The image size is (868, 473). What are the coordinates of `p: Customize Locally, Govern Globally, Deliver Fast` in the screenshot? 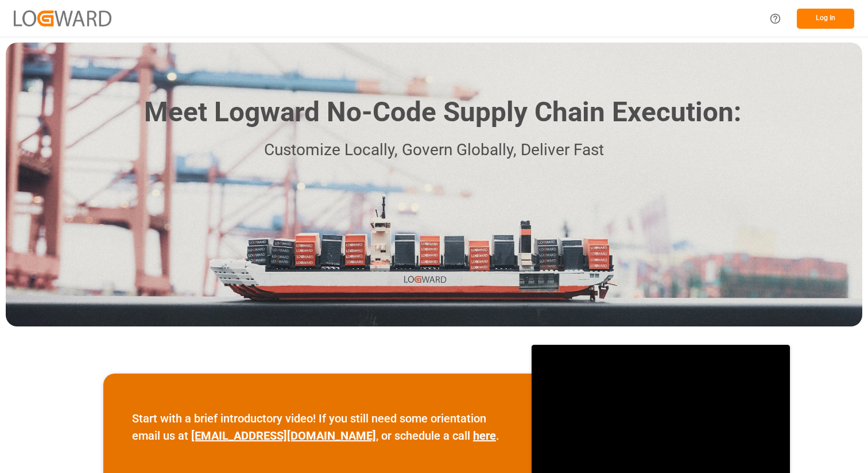 It's located at (434, 150).